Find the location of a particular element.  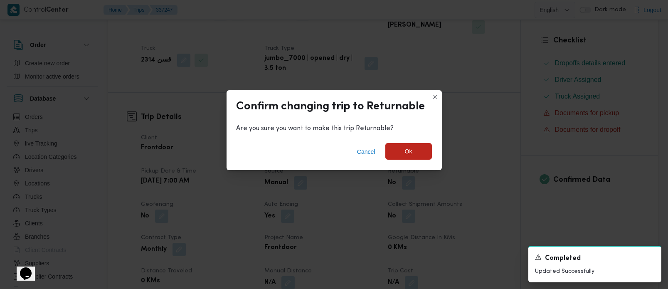

span: Ok is located at coordinates (409, 151).